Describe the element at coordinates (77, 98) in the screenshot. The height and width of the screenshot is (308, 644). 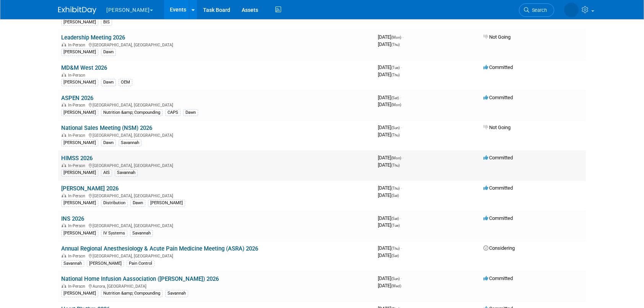
I see `a: ASPEN 2026` at that location.